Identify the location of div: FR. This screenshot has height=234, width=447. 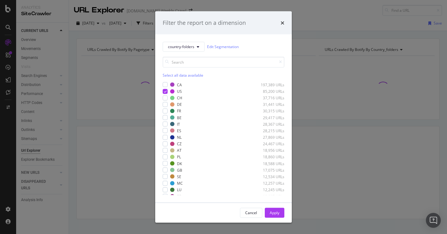
(179, 111).